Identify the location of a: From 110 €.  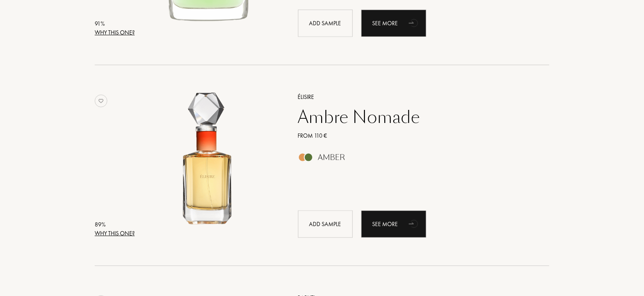
(414, 135).